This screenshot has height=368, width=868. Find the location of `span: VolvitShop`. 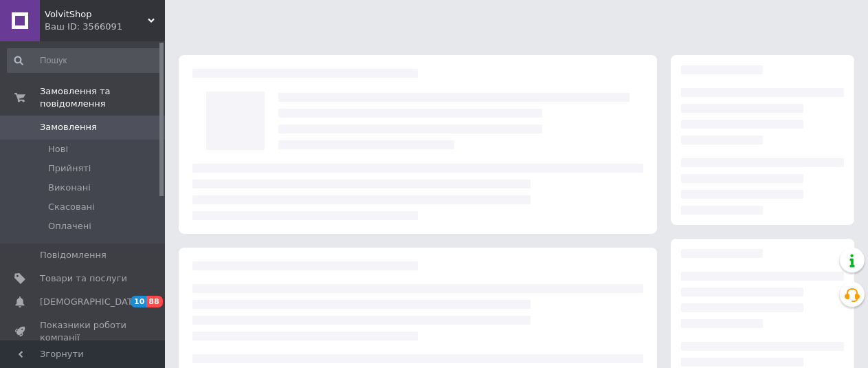

span: VolvitShop is located at coordinates (96, 14).